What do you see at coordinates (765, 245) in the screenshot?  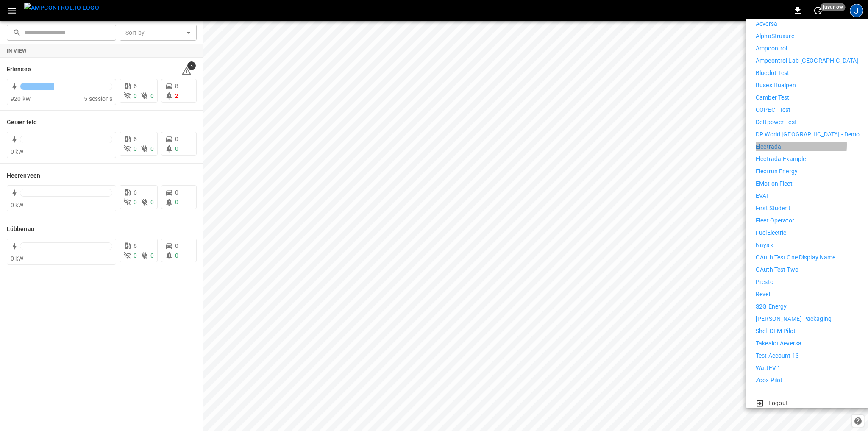 I see `p: Nayax` at bounding box center [765, 245].